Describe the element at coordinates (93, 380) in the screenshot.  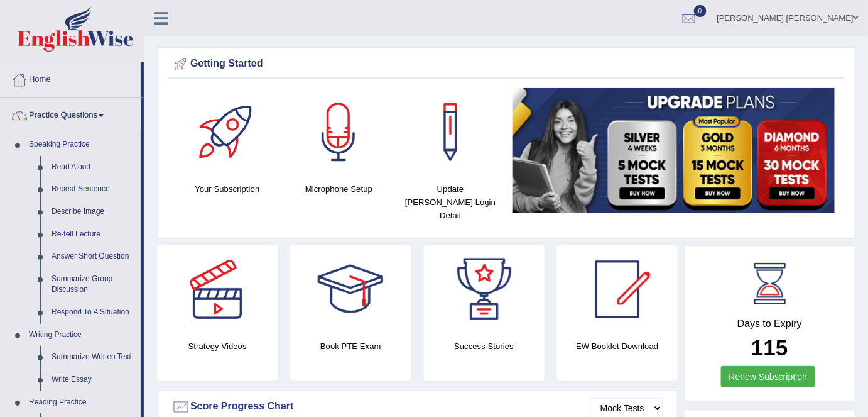
I see `a: Write Essay` at that location.